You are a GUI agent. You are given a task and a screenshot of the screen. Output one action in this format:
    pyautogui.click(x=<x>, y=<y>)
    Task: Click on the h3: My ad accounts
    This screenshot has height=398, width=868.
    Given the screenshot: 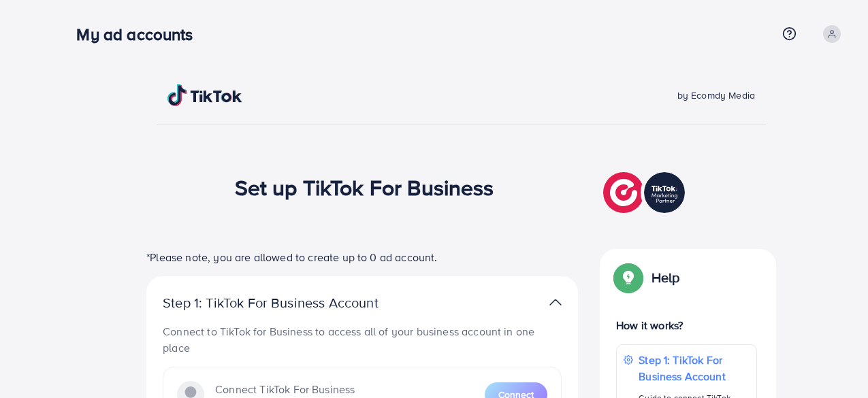 What is the action you would take?
    pyautogui.click(x=139, y=34)
    